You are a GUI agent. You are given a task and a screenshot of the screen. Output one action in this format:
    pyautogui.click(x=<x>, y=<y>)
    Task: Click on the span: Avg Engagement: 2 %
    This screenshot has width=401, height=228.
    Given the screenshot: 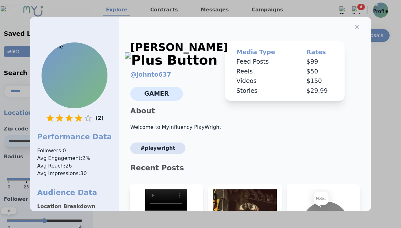 What is the action you would take?
    pyautogui.click(x=75, y=159)
    